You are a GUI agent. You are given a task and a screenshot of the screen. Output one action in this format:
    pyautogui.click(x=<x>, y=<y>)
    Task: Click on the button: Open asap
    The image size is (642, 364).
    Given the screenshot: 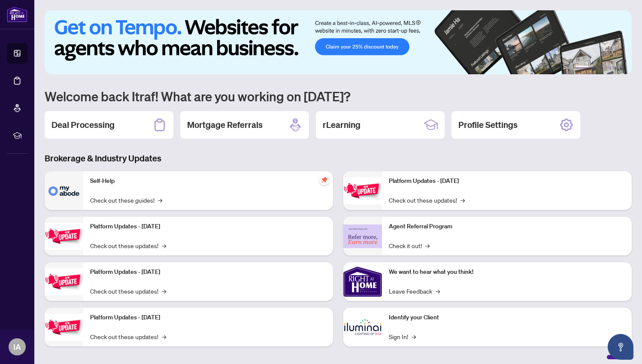 What is the action you would take?
    pyautogui.click(x=620, y=346)
    